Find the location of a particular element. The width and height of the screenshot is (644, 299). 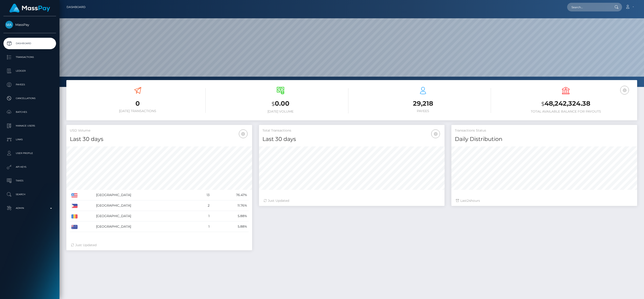

a: Search is located at coordinates (30, 194).